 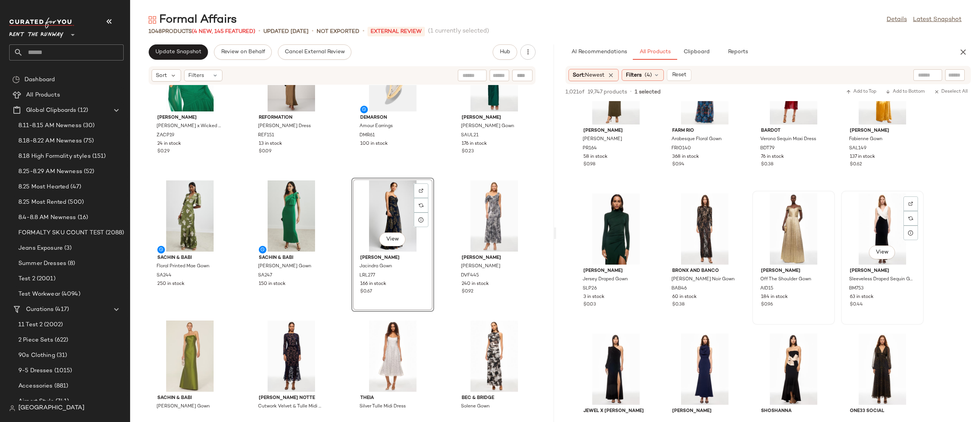 What do you see at coordinates (47, 217) in the screenshot?
I see `span: 8.4-8.8 AM Newness` at bounding box center [47, 217].